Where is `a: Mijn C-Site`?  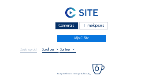
a: Mijn C-Site is located at coordinates (82, 38).